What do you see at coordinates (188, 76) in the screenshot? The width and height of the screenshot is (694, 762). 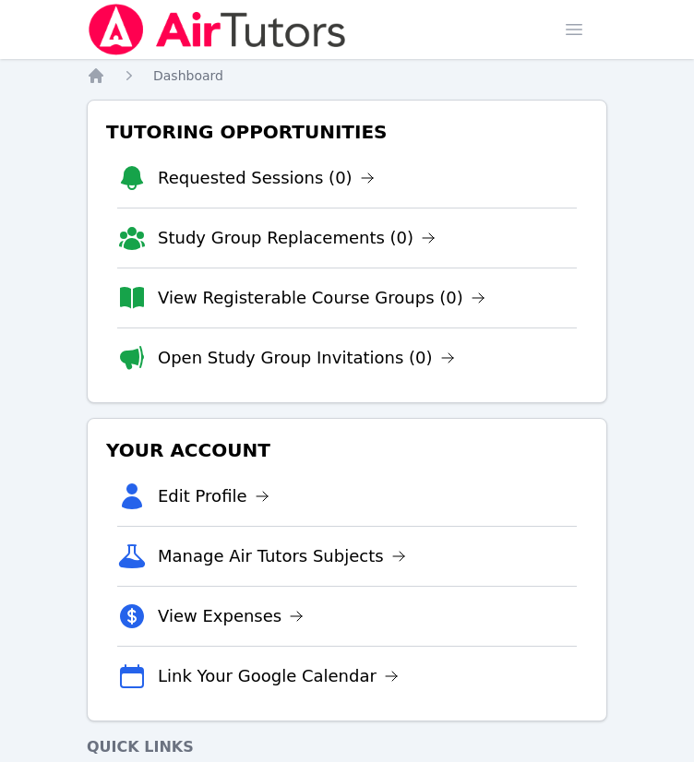 I see `a: Dashboard` at bounding box center [188, 76].